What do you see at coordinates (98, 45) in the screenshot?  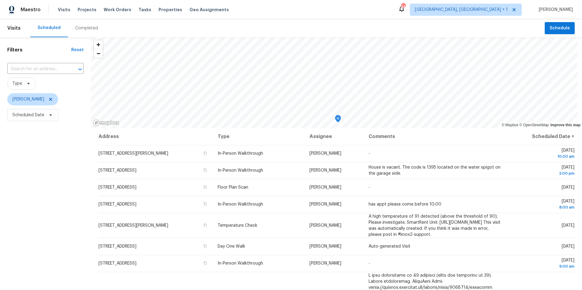 I see `button: Zoom in` at bounding box center [98, 45].